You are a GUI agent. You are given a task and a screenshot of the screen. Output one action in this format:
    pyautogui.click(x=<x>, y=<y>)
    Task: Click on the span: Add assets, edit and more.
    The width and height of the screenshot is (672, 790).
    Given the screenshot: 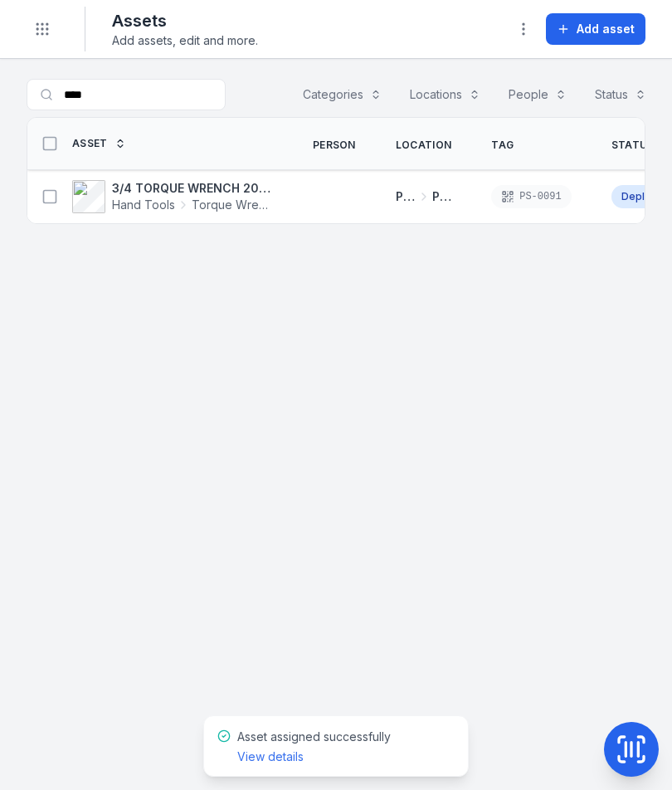 What is the action you would take?
    pyautogui.click(x=185, y=41)
    